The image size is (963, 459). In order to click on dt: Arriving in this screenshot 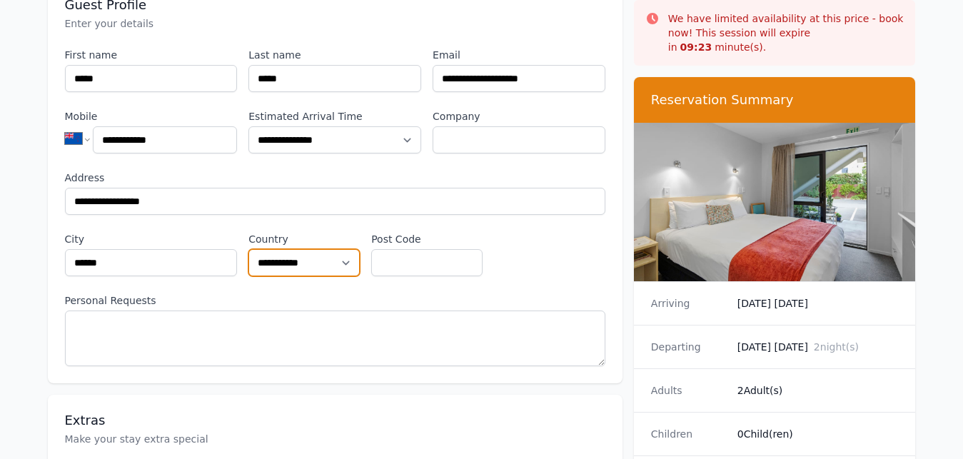, I will do `click(688, 303)`.